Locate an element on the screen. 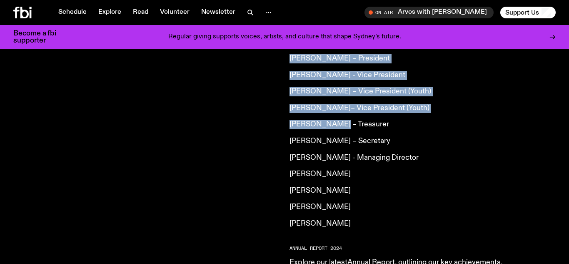  a: Read is located at coordinates (140, 12).